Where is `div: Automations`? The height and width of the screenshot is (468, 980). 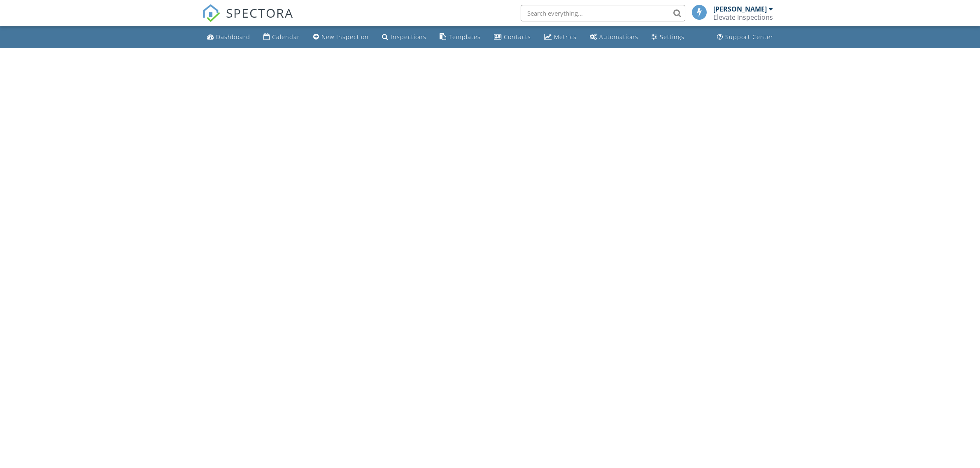
div: Automations is located at coordinates (618, 36).